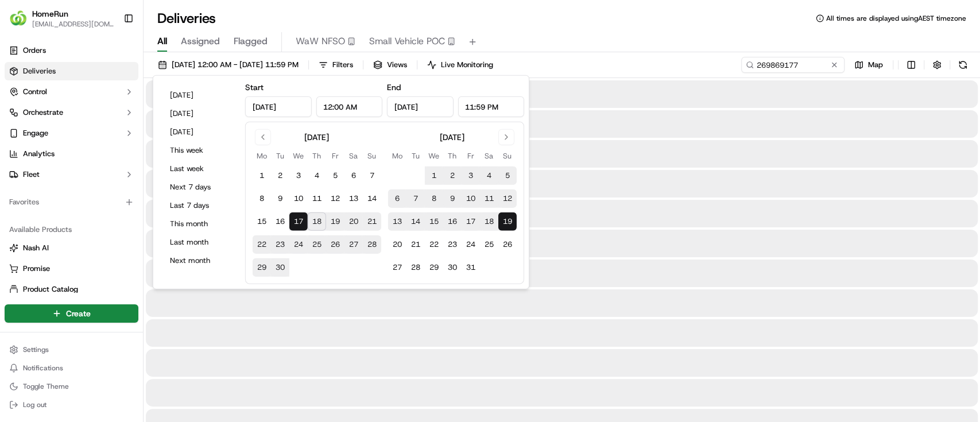 The width and height of the screenshot is (980, 422). Describe the element at coordinates (896, 18) in the screenshot. I see `span: All times are displayed using AEST timezone` at that location.